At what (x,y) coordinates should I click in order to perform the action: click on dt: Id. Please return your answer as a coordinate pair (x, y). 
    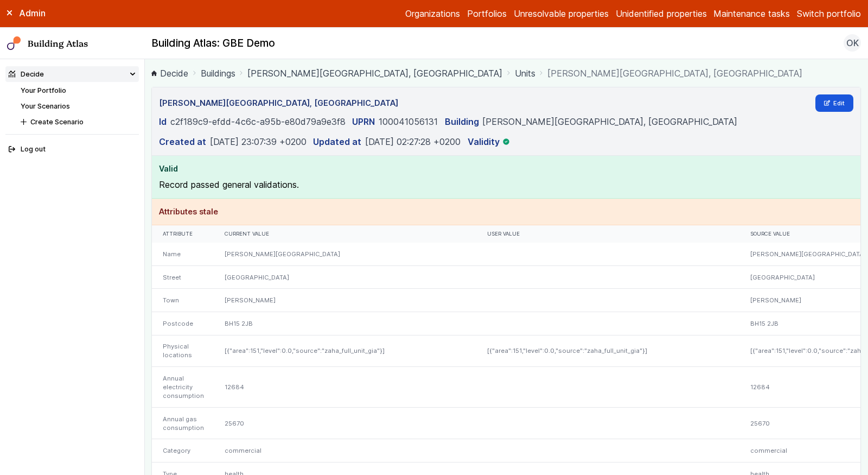
    Looking at the image, I should click on (163, 121).